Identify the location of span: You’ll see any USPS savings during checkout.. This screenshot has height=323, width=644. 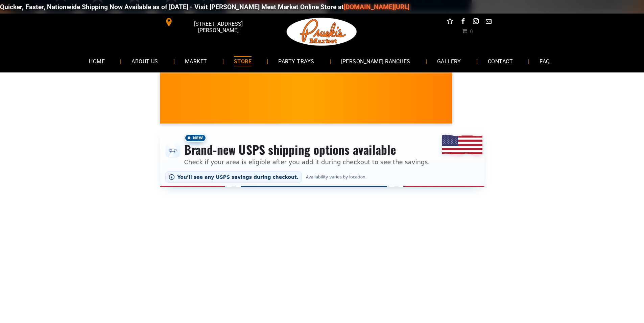
(238, 177).